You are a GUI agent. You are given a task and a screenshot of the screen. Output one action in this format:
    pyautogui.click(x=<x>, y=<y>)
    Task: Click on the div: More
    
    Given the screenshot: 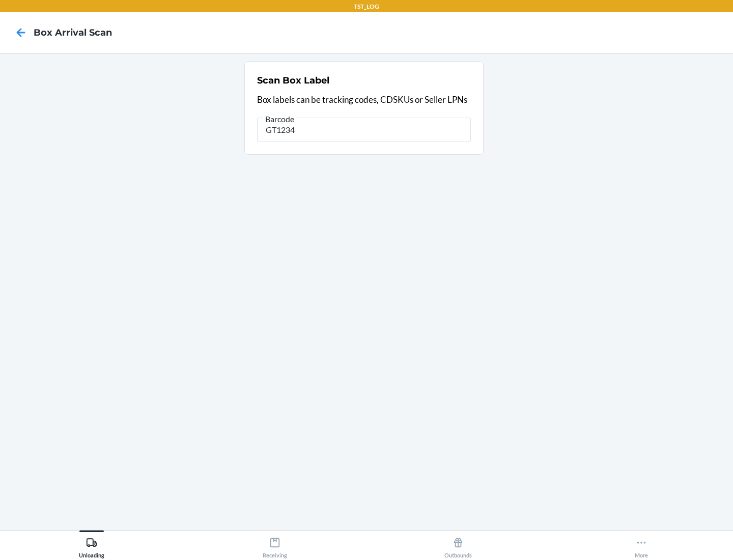 What is the action you would take?
    pyautogui.click(x=641, y=546)
    